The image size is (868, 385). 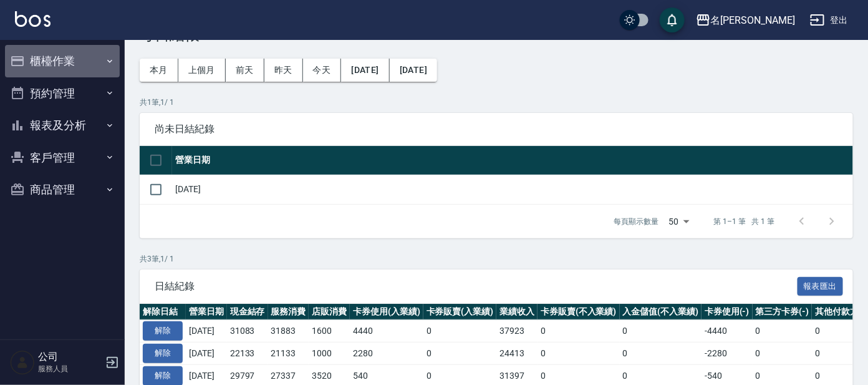 I want to click on th: 解除日結, so click(x=163, y=312).